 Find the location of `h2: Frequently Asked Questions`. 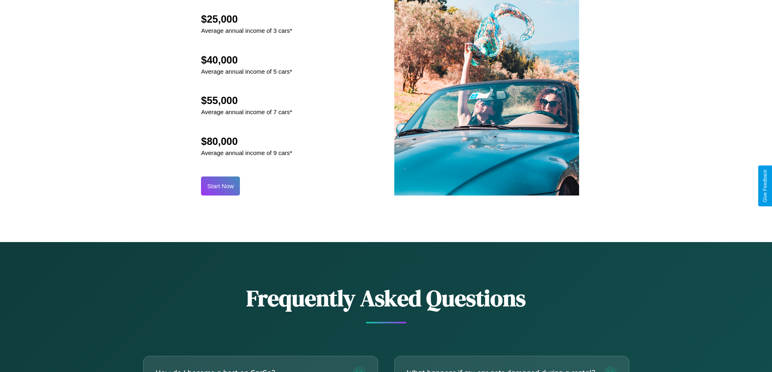

h2: Frequently Asked Questions is located at coordinates (386, 298).